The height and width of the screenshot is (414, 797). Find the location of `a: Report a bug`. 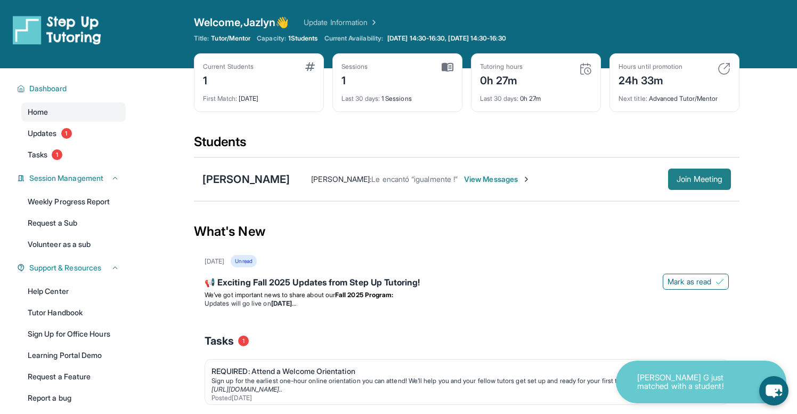

a: Report a bug is located at coordinates (74, 398).